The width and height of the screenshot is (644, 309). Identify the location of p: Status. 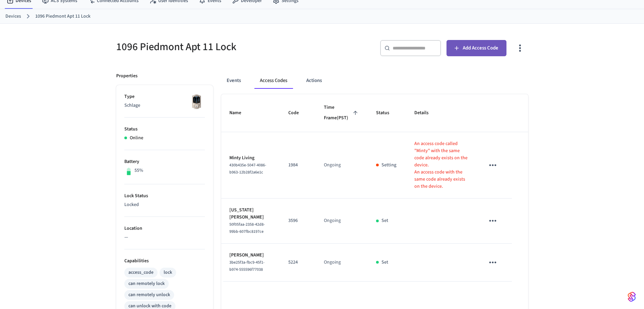
(165, 129).